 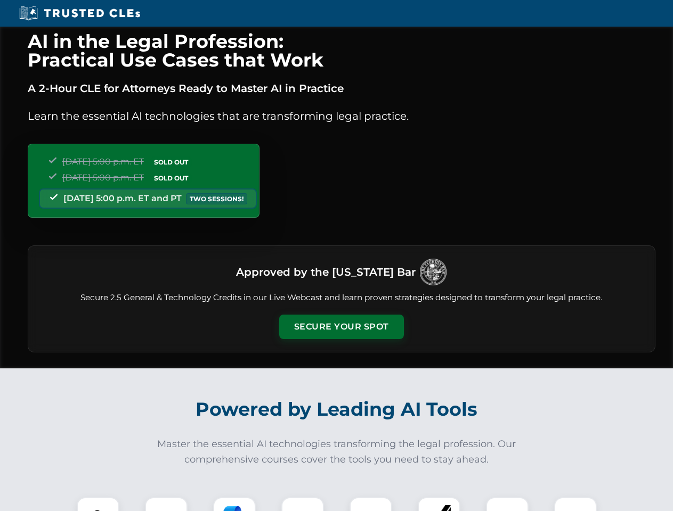 What do you see at coordinates (79, 13) in the screenshot?
I see `img: Trusted CLEs` at bounding box center [79, 13].